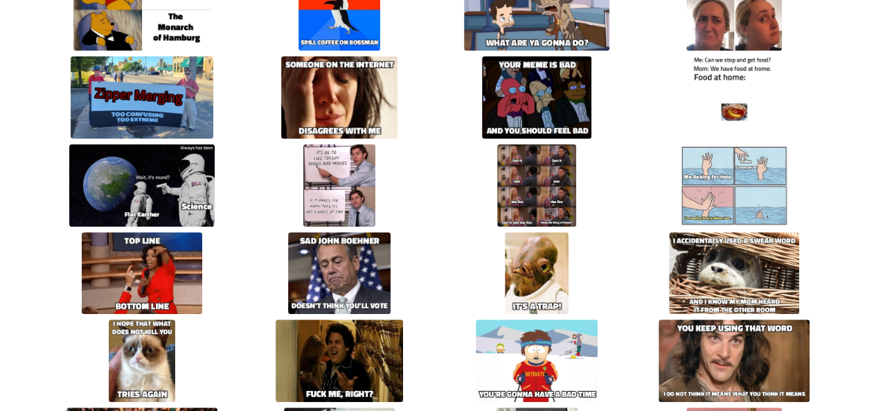  Describe the element at coordinates (142, 360) in the screenshot. I see `img: tries_again.jpg` at that location.